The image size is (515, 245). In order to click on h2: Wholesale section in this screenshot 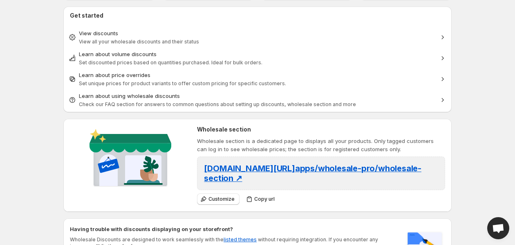, I will do `click(321, 129)`.